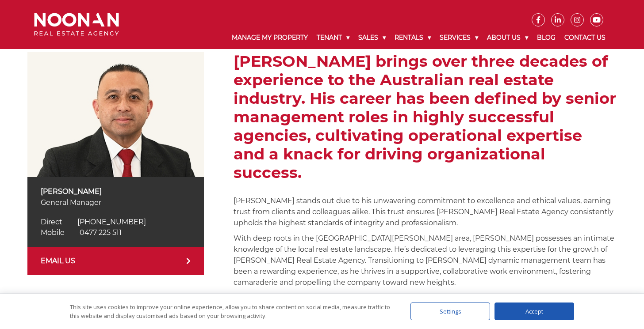 This screenshot has width=644, height=329. What do you see at coordinates (333, 37) in the screenshot?
I see `a: Tenant` at bounding box center [333, 37].